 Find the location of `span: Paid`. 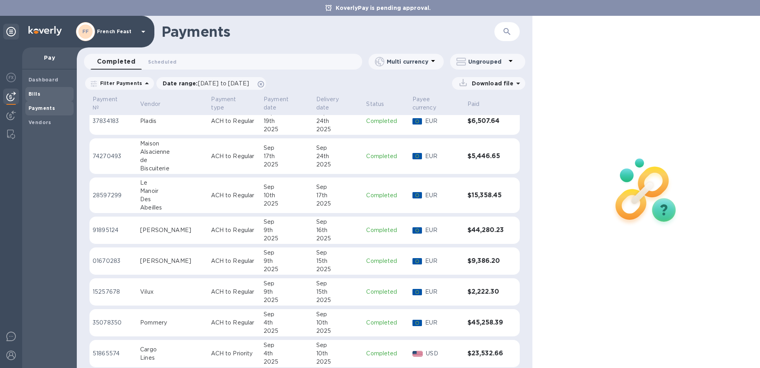

span: Paid is located at coordinates (478, 104).